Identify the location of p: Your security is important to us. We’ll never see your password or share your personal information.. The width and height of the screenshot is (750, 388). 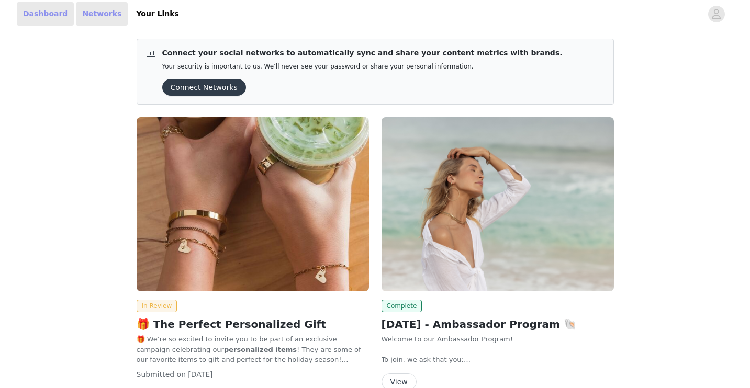
(362, 66).